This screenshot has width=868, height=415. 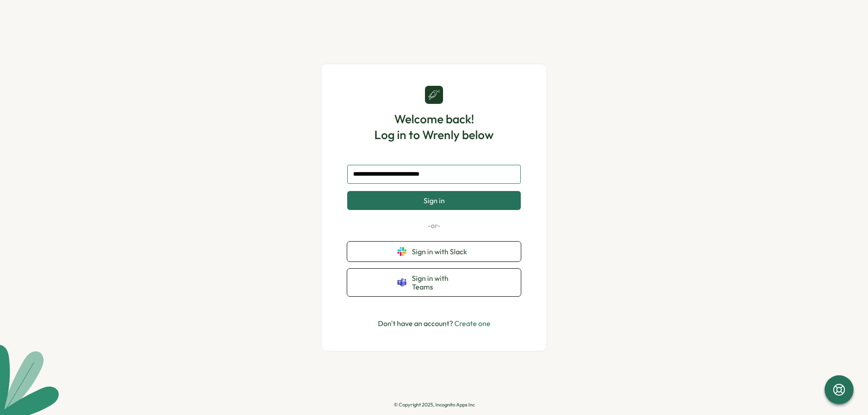 I want to click on button: Sign in with Slack, so click(x=434, y=251).